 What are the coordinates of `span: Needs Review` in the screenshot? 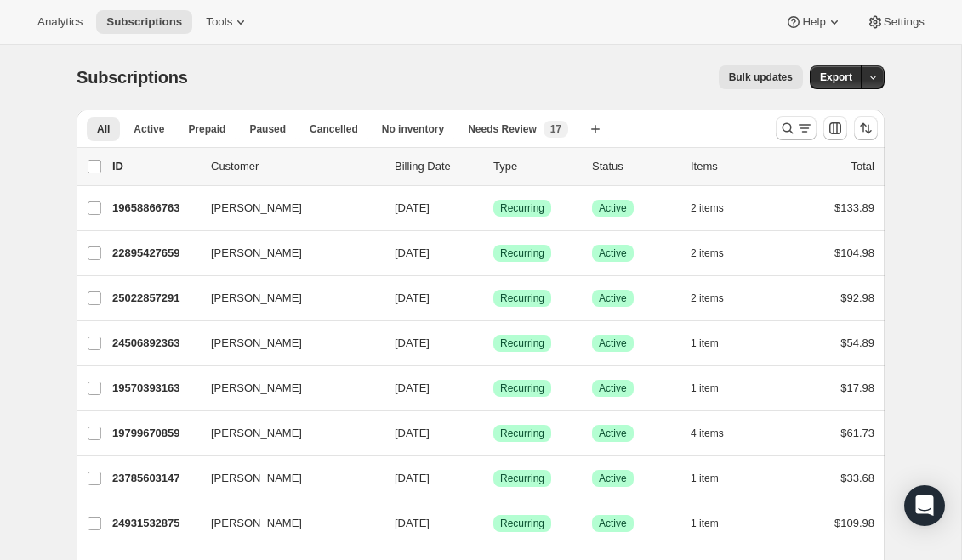 It's located at (502, 129).